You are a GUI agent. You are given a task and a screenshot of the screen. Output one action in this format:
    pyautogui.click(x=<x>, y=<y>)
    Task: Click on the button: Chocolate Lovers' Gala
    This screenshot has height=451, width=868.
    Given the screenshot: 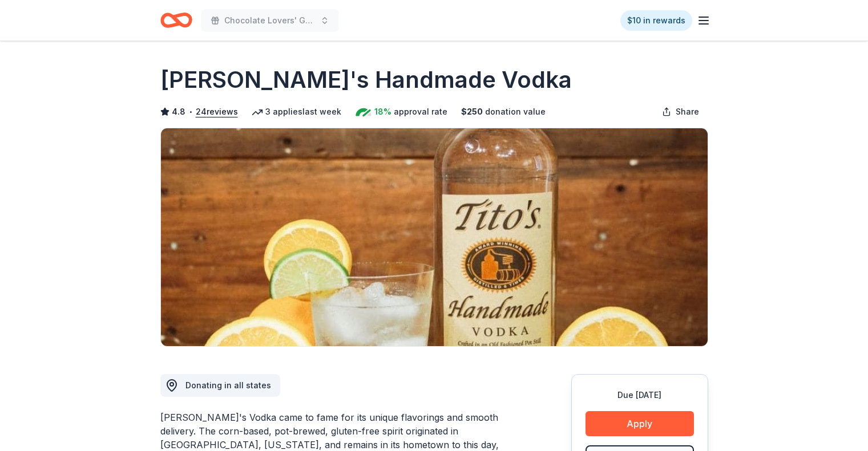 What is the action you would take?
    pyautogui.click(x=270, y=21)
    